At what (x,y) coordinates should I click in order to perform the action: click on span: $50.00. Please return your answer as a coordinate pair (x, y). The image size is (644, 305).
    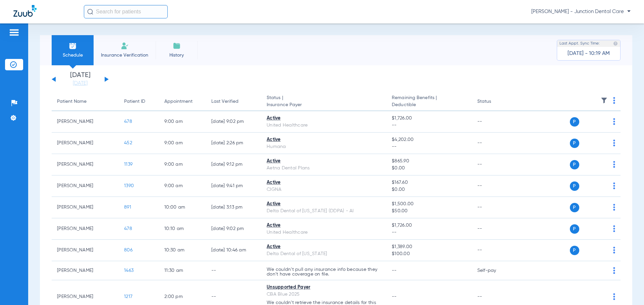
    Looking at the image, I should click on (429, 211).